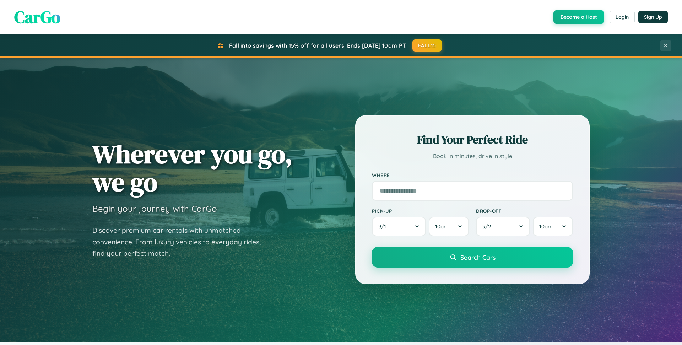 The image size is (682, 345). I want to click on p: Discover premium car rentals with unmatched convenience. From luxury vehicles to everyday rides, ..., so click(181, 242).